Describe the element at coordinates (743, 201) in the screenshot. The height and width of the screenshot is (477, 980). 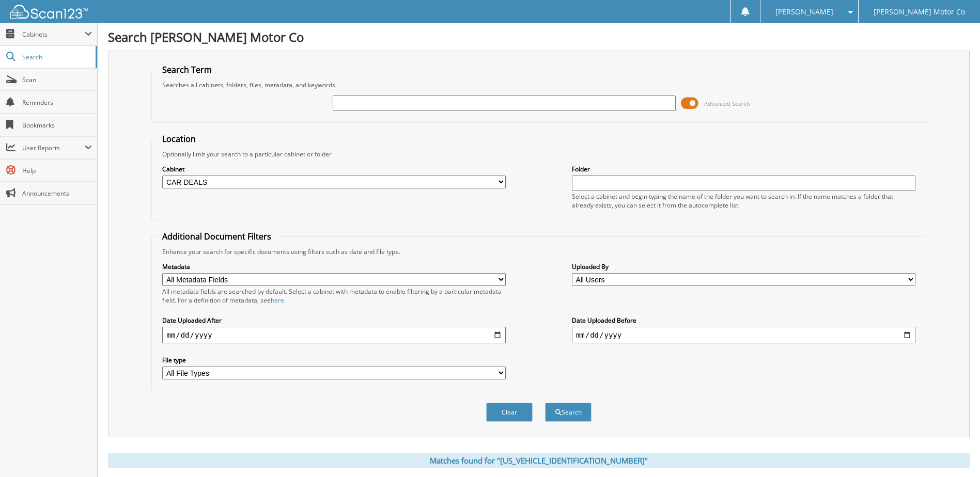
I see `div: Select a cabinet and begin typing the name of the folder you want to search in. If the name match...` at that location.